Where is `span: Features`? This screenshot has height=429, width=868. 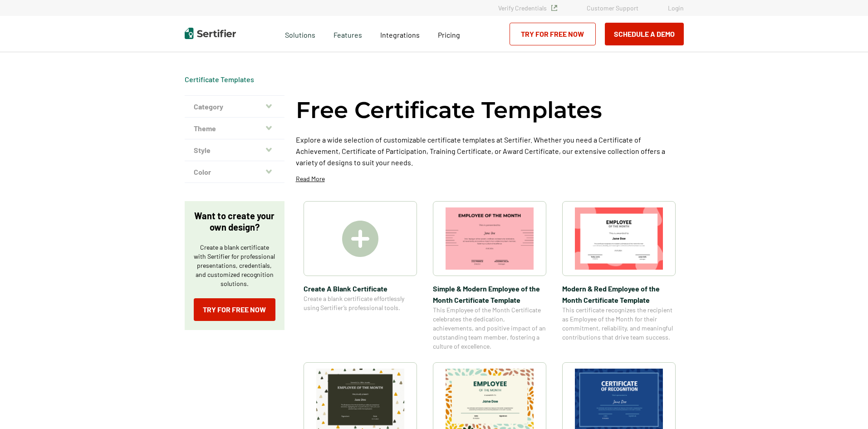 span: Features is located at coordinates (348, 33).